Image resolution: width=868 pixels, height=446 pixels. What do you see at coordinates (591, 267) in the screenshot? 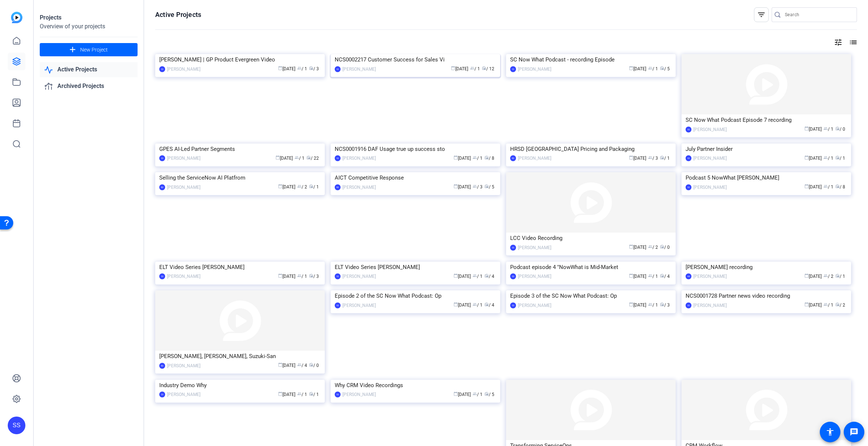
I see `div: Podcast episode 4 "NowWhat is Mid-Market` at bounding box center [591, 267].